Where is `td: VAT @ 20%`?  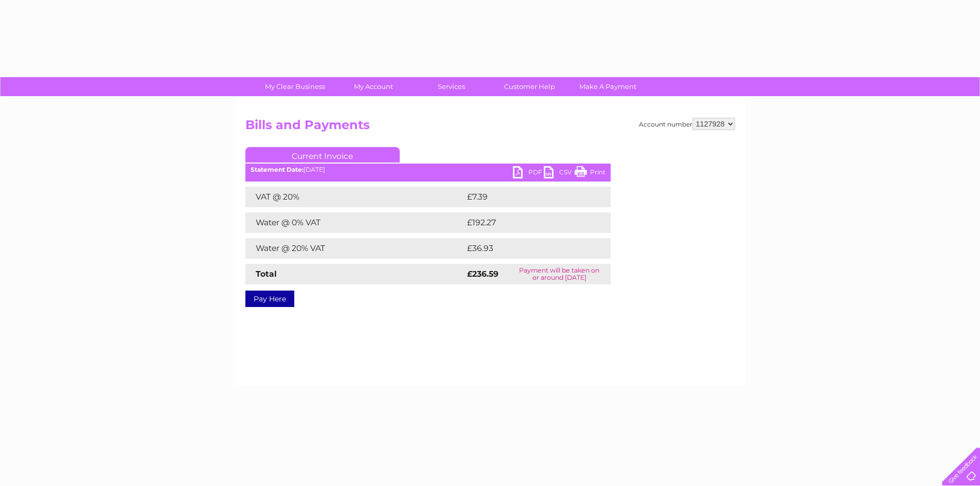
td: VAT @ 20% is located at coordinates (355, 197).